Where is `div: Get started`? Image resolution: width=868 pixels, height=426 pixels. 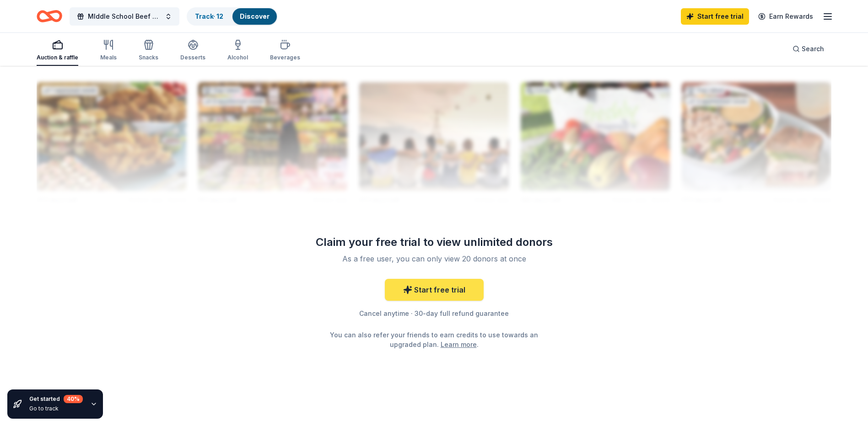 div: Get started is located at coordinates (56, 399).